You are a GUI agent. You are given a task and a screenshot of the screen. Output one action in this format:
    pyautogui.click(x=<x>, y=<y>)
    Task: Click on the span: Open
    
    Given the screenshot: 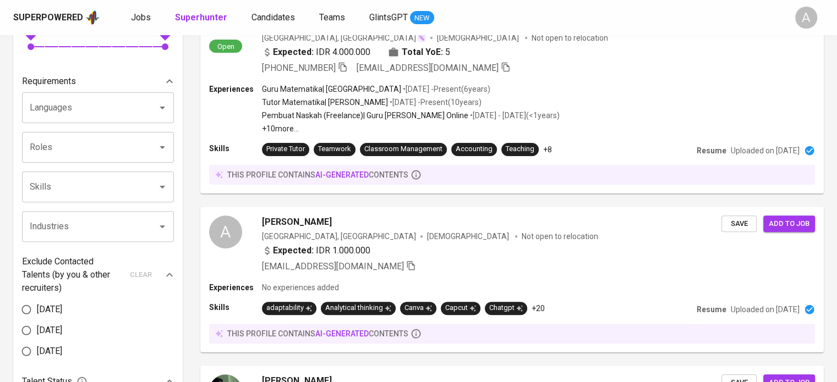 What is the action you would take?
    pyautogui.click(x=226, y=46)
    